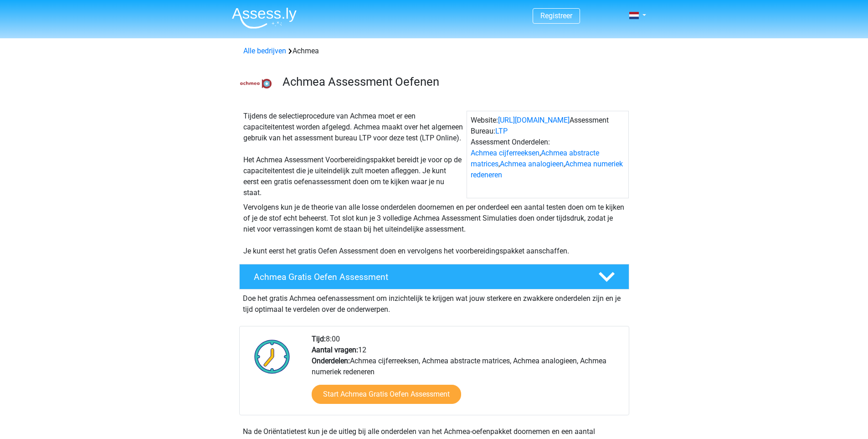  What do you see at coordinates (434, 277) in the screenshot?
I see `a: Achmea Gratis Oefen Assessment` at bounding box center [434, 277].